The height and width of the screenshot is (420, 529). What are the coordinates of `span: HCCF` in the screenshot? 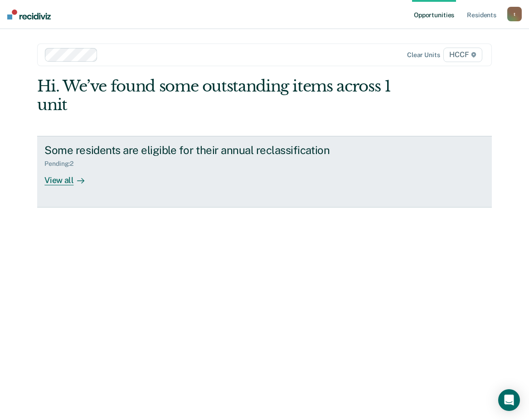 It's located at (462, 55).